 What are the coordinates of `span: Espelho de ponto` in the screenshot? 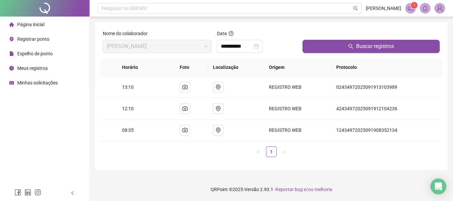 It's located at (35, 54).